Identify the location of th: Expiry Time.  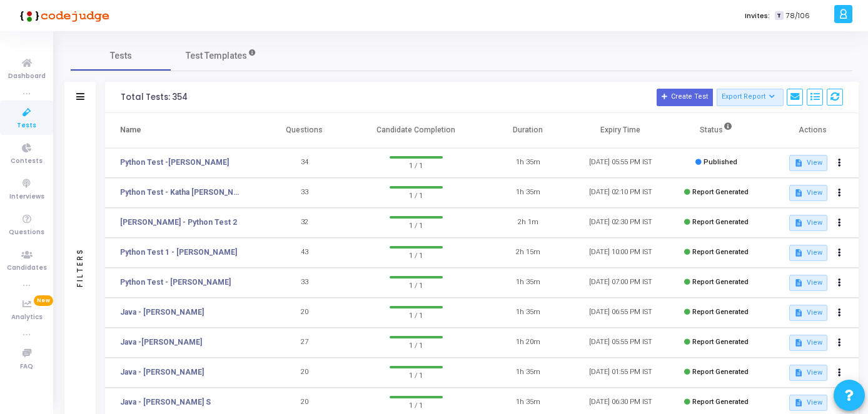
(621, 130).